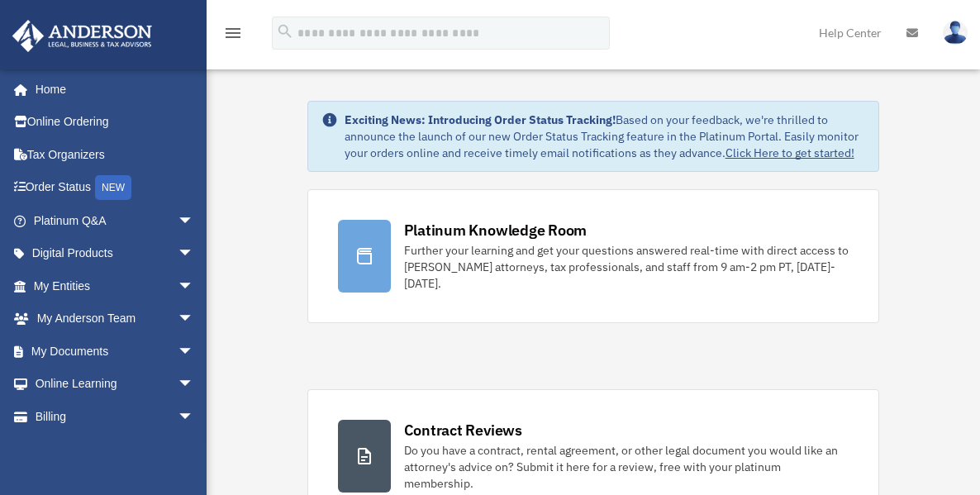 The image size is (980, 495). I want to click on a: Digital Productsarrow_drop_down, so click(115, 254).